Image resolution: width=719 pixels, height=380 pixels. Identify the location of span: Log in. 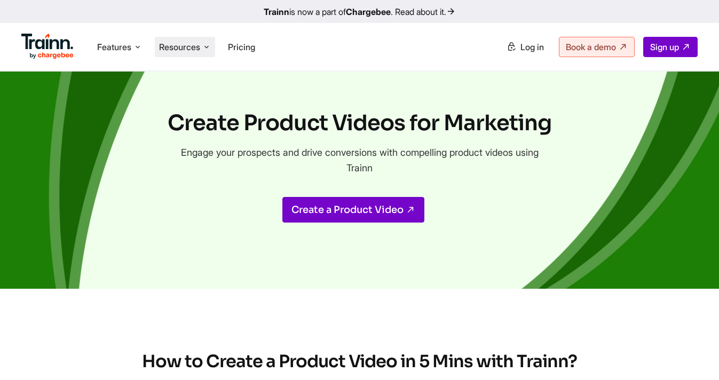
(532, 47).